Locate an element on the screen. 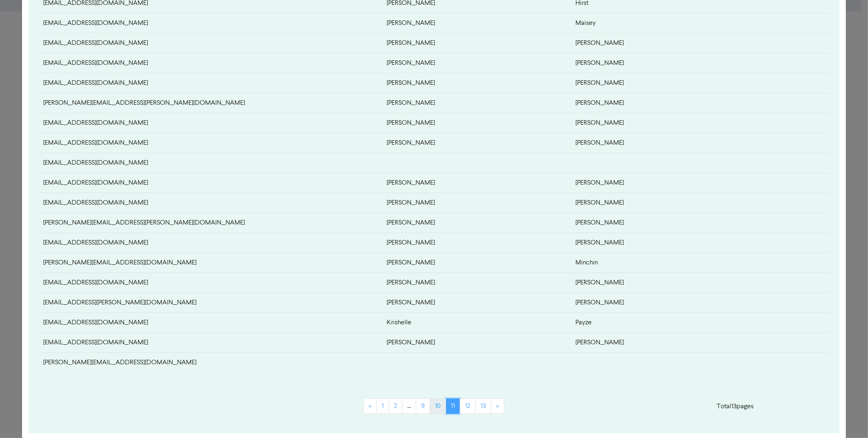 The width and height of the screenshot is (868, 438). td: Payze is located at coordinates (665, 322).